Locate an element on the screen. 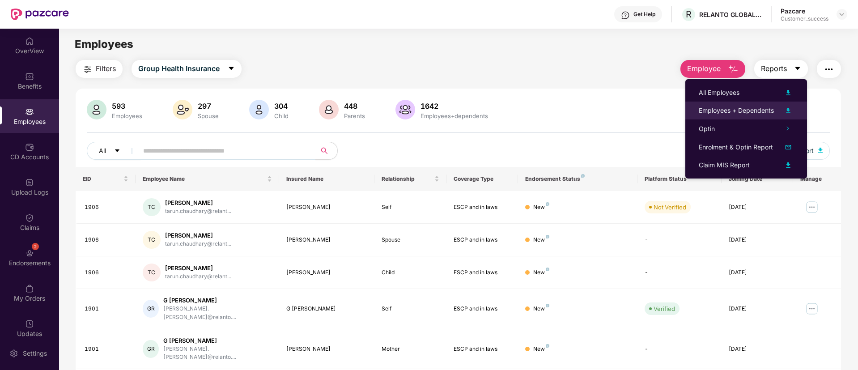 The width and height of the screenshot is (858, 370). span: search is located at coordinates (324, 151).